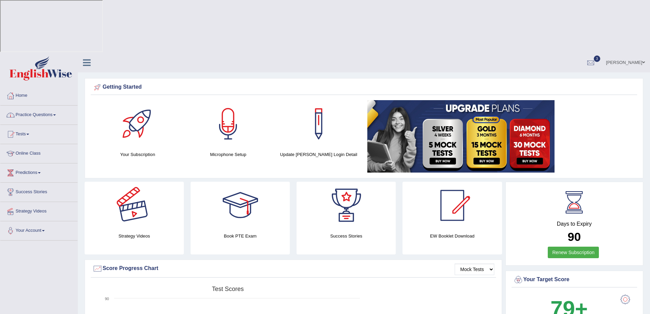 The width and height of the screenshot is (650, 314). Describe the element at coordinates (461, 136) in the screenshot. I see `img: small5.jpg` at that location.